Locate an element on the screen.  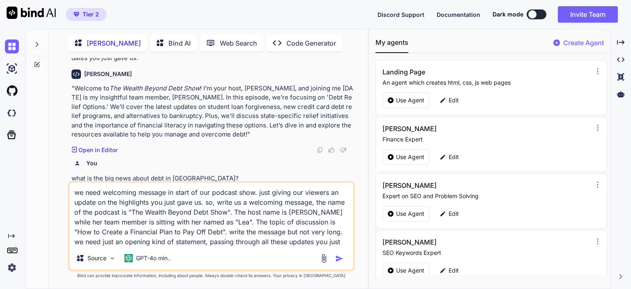
span: Documentation is located at coordinates (459, 14).